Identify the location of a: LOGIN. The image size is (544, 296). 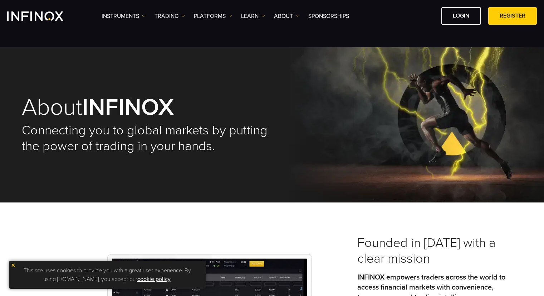
(461, 16).